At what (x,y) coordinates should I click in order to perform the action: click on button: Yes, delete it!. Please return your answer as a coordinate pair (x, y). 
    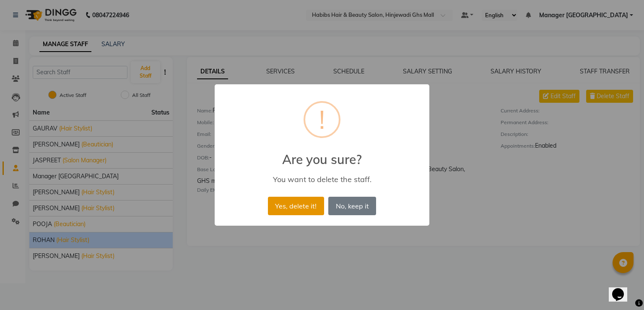
    Looking at the image, I should click on (296, 206).